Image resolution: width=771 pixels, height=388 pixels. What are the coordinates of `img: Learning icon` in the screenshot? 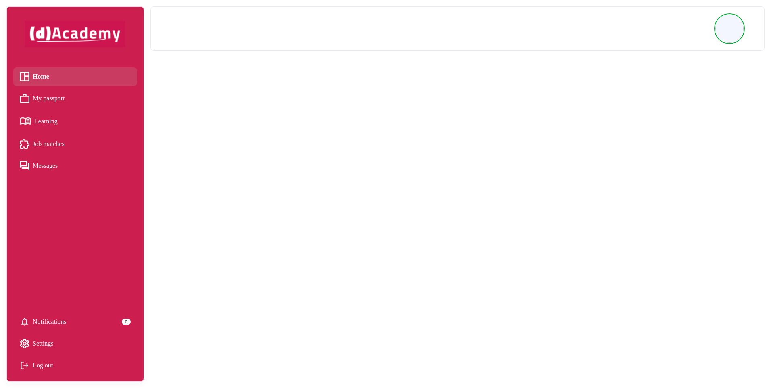 It's located at (25, 121).